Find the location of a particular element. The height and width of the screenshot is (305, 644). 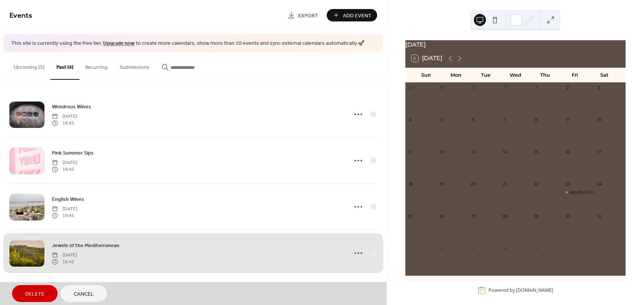

button: Cancel is located at coordinates (84, 293).